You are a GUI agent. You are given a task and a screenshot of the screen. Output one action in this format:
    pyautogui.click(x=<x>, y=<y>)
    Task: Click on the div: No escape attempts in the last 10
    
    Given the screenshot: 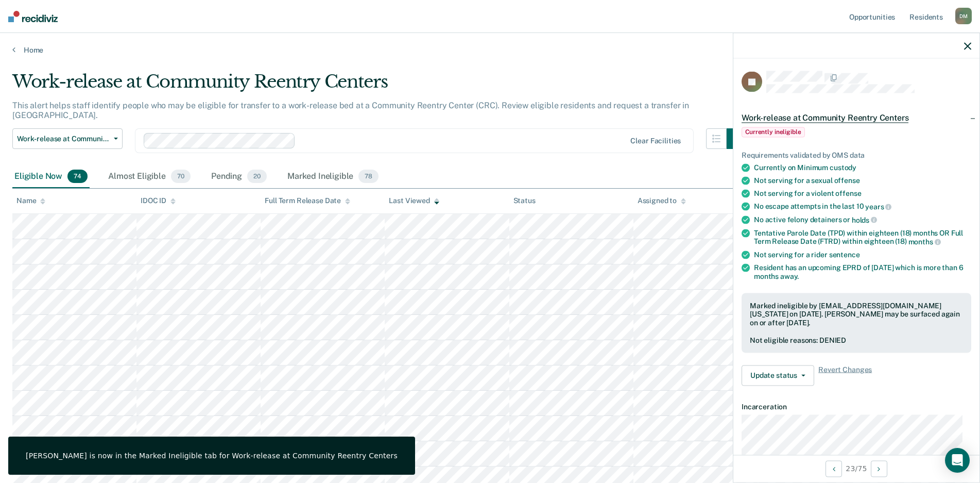 What is the action you would take?
    pyautogui.click(x=862, y=206)
    